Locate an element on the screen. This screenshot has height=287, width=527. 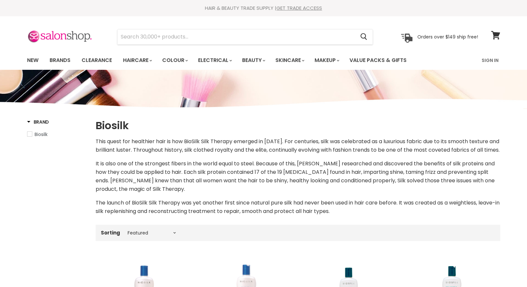
p: The launch of BioSilk Silk Therapy was yet another first since natural pure silk had never been u... is located at coordinates (298, 207).